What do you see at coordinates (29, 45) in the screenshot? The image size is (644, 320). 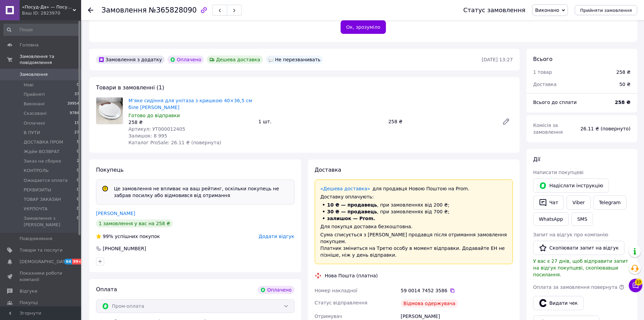 I see `span: Головна` at bounding box center [29, 45].